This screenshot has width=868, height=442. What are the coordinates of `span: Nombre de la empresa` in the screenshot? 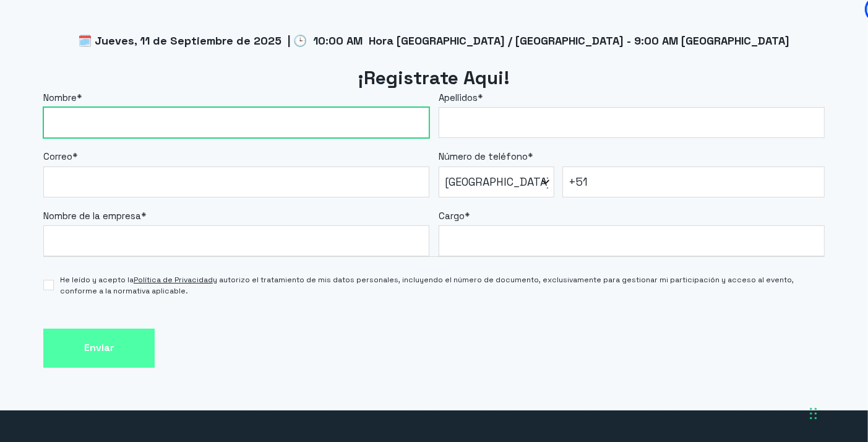 It's located at (92, 216).